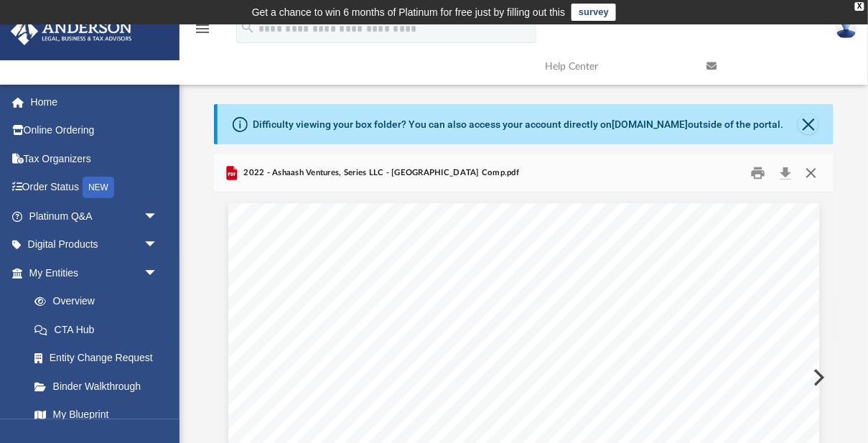 This screenshot has width=868, height=443. What do you see at coordinates (248, 27) in the screenshot?
I see `i: search` at bounding box center [248, 27].